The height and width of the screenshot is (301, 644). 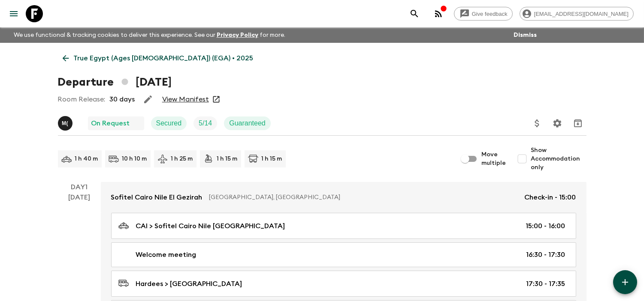 I want to click on p: Check-in - 15:00, so click(x=551, y=198).